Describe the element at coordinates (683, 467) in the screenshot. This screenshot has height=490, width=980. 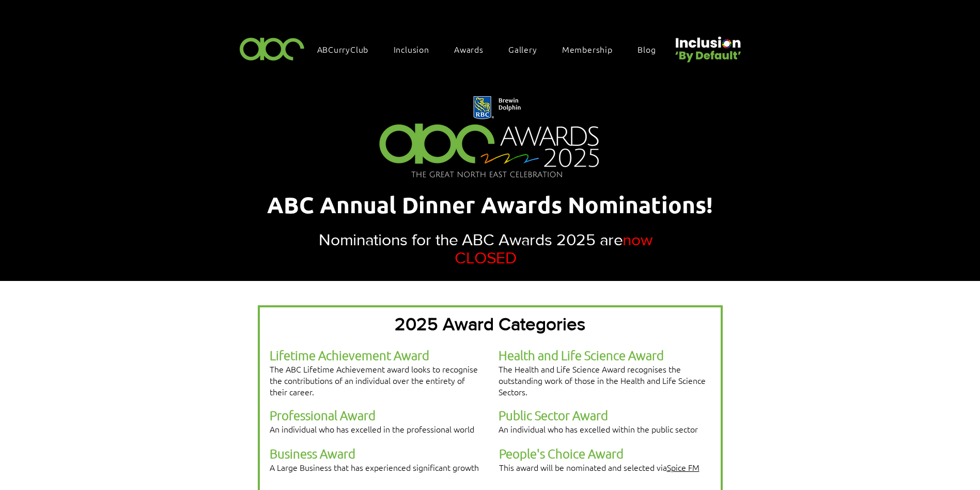
I see `a: Spice FM` at that location.